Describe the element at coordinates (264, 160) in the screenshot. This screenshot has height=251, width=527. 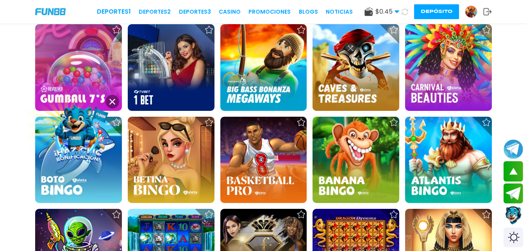
I see `img: Basketball Pro` at that location.